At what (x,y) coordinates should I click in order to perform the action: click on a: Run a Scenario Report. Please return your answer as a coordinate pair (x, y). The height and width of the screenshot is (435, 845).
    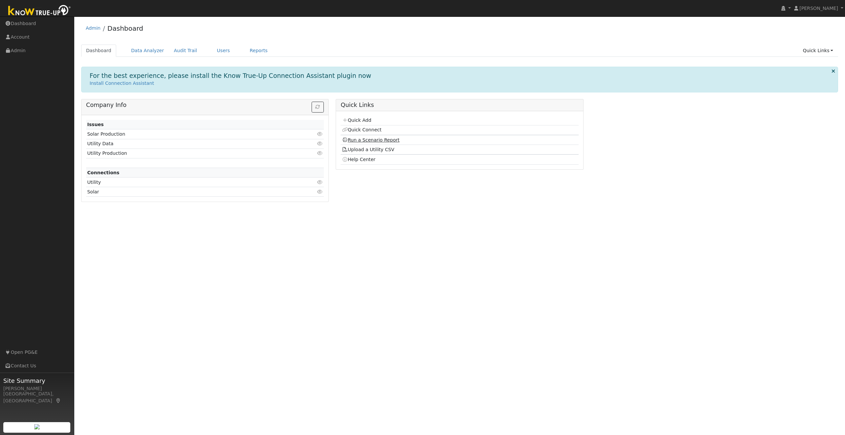
    Looking at the image, I should click on (371, 140).